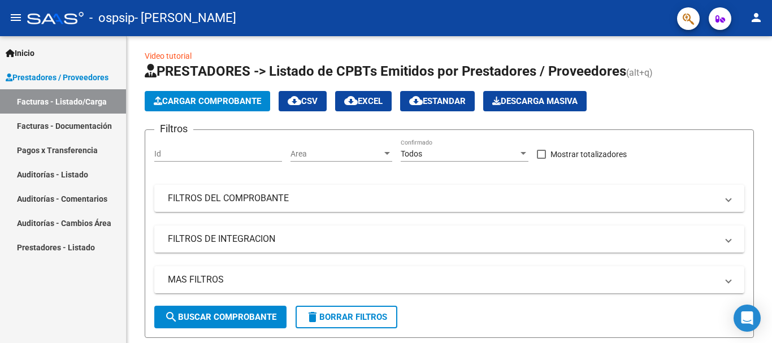  What do you see at coordinates (535, 101) in the screenshot?
I see `span: Descarga Masiva` at bounding box center [535, 101].